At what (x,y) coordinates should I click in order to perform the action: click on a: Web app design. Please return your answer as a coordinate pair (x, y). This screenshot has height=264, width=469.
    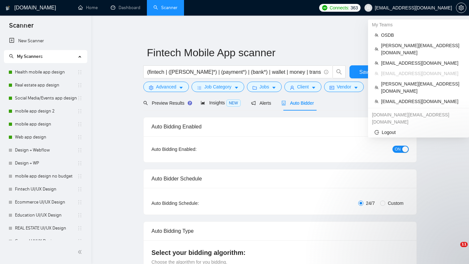
    Looking at the image, I should click on (46, 137).